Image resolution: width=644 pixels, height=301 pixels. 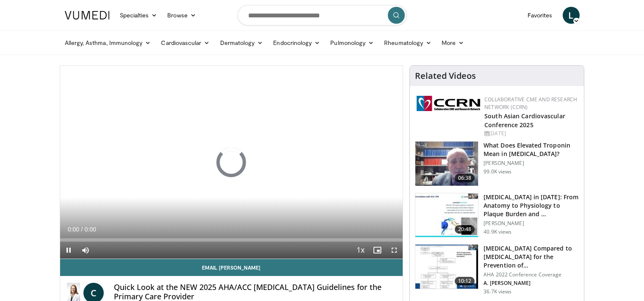 What do you see at coordinates (497, 172) in the screenshot?
I see `p: 99.0K views` at bounding box center [497, 172].